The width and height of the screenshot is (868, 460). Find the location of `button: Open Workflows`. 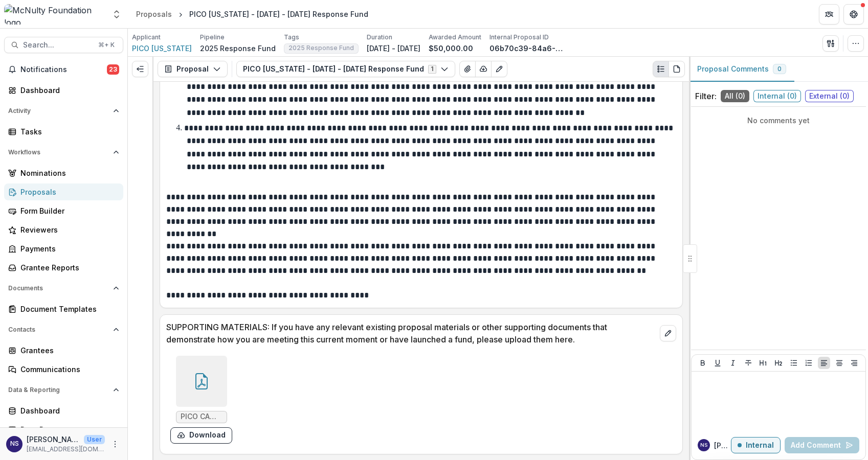

button: Open Workflows is located at coordinates (63, 152).